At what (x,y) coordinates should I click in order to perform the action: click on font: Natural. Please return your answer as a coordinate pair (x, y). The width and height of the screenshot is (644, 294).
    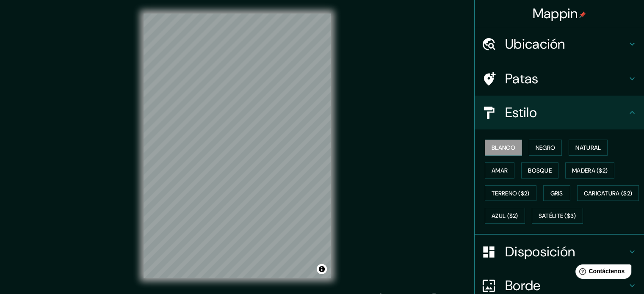
    Looking at the image, I should click on (588, 148).